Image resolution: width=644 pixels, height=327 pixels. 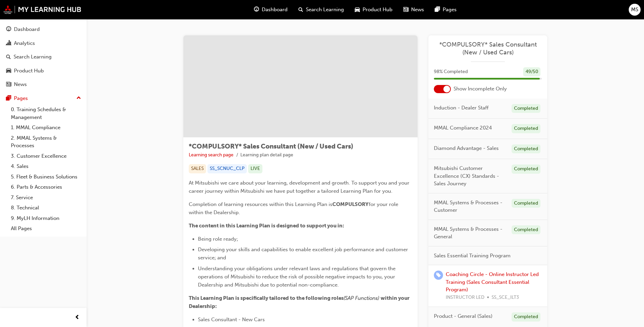 What do you see at coordinates (46, 127) in the screenshot?
I see `a: 1. MMAL Compliance` at bounding box center [46, 127].